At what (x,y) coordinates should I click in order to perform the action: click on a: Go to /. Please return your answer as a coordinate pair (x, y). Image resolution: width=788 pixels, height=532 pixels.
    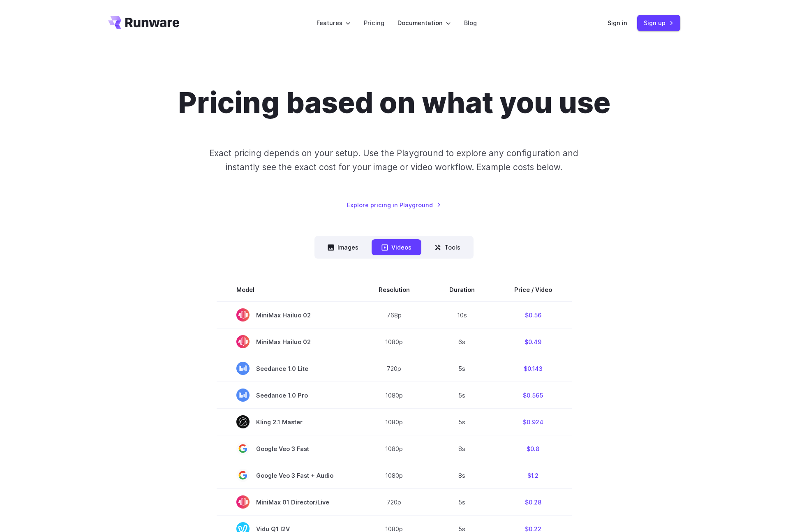
    Looking at the image, I should click on (143, 22).